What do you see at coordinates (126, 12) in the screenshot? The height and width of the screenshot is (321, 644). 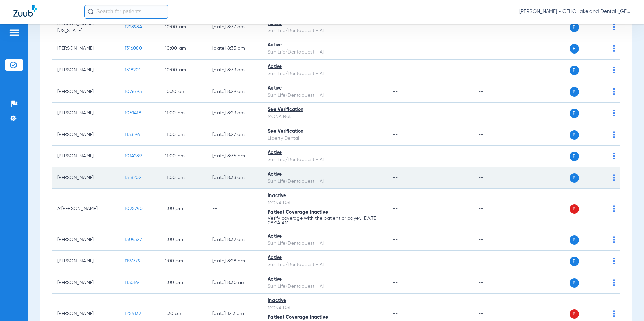 I see `input: Search for patients` at bounding box center [126, 12].